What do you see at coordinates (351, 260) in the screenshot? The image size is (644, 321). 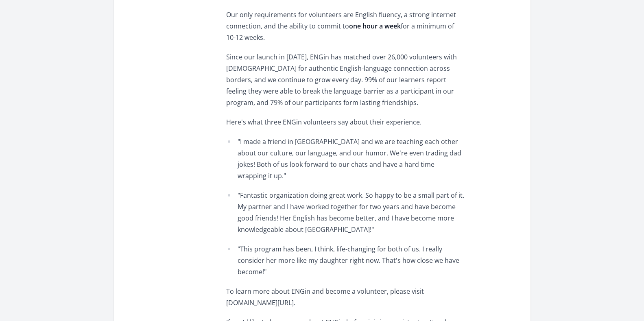 I see `p: "This program has been, I think, life-changing for both of us. I really consider her more like my...` at bounding box center [351, 260].